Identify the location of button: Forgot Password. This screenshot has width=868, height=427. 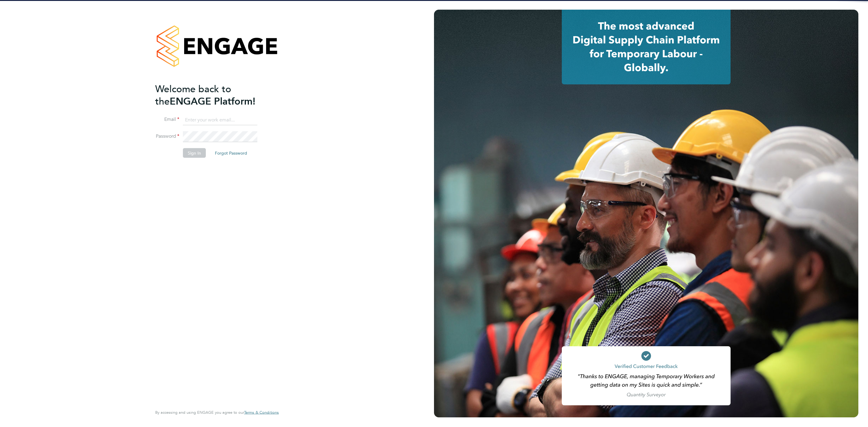
(231, 153).